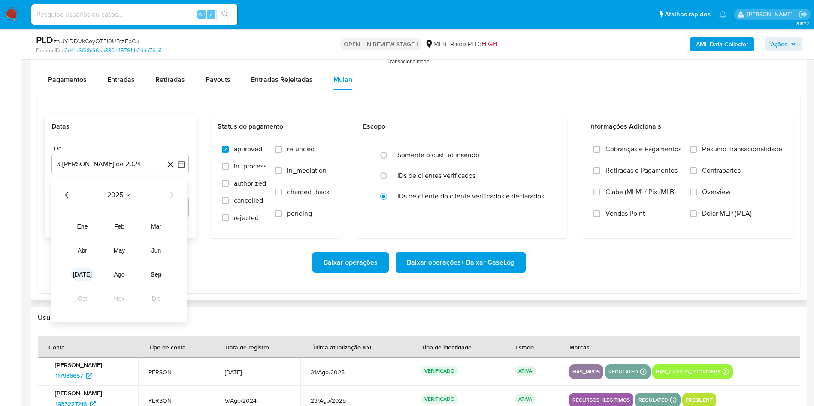 This screenshot has width=814, height=406. I want to click on span: s, so click(211, 14).